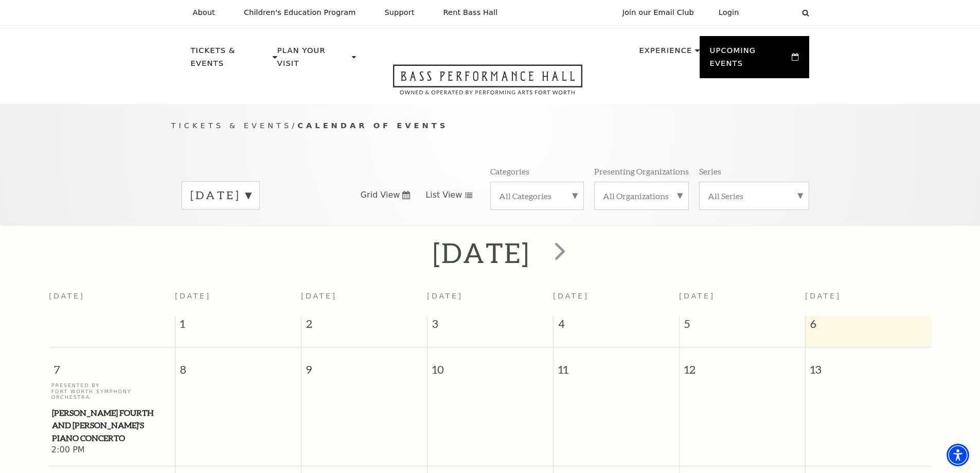 The height and width of the screenshot is (473, 980). Describe the element at coordinates (111, 365) in the screenshot. I see `span: 7` at that location.